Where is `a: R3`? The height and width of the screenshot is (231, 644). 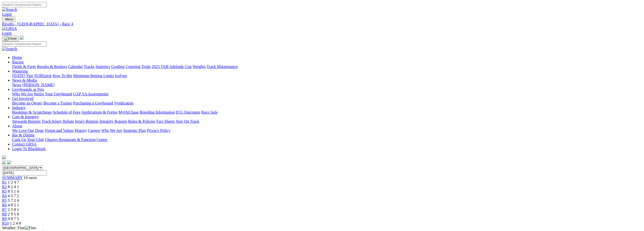
a: R3 is located at coordinates (5, 191).